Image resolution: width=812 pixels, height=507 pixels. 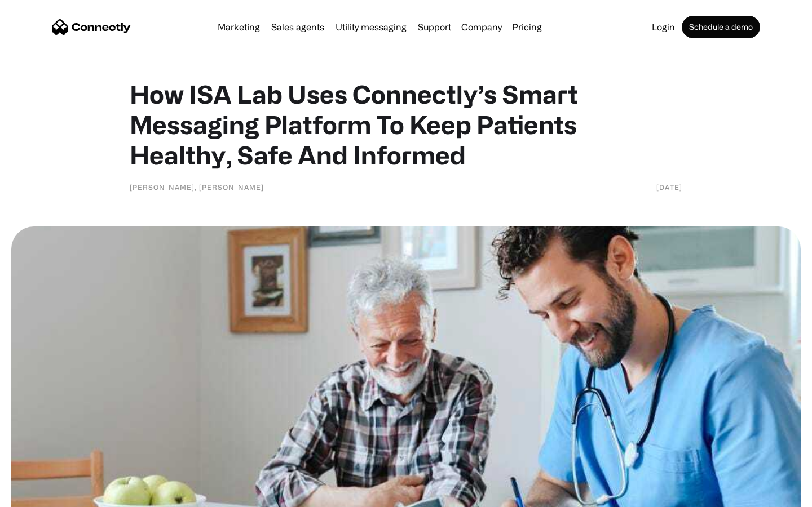 What do you see at coordinates (239, 27) in the screenshot?
I see `a: Marketing` at bounding box center [239, 27].